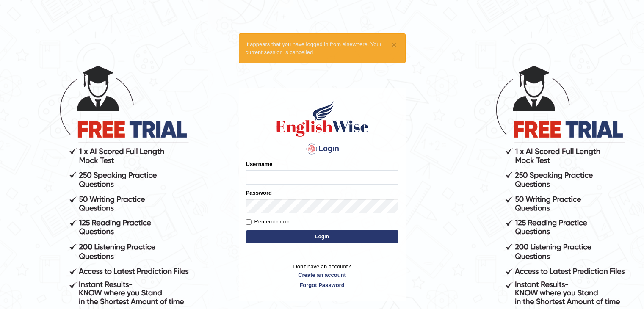 The image size is (644, 309). I want to click on img: Logo of English Wise sign in for intelligent practice with AI, so click(322, 119).